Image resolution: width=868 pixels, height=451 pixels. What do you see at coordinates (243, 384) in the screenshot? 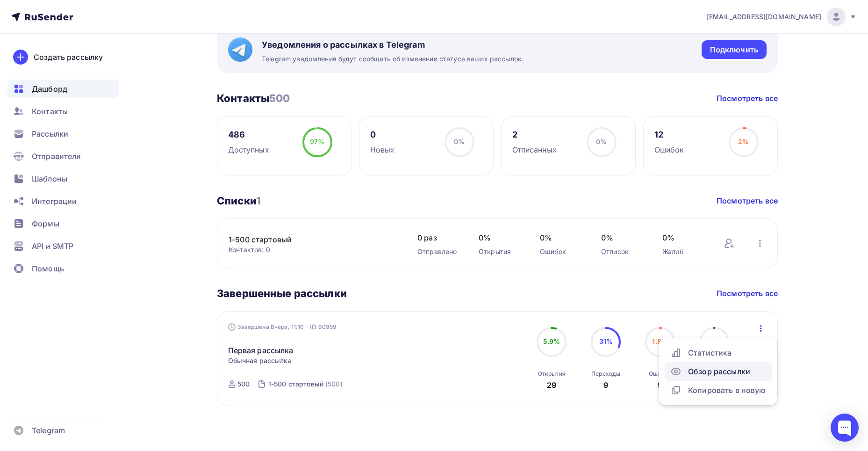
I see `div: 500` at bounding box center [243, 384].